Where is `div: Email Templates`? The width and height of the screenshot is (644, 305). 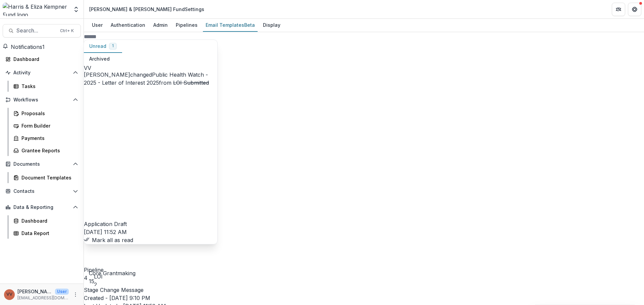 div: Email Templates is located at coordinates (230, 25).